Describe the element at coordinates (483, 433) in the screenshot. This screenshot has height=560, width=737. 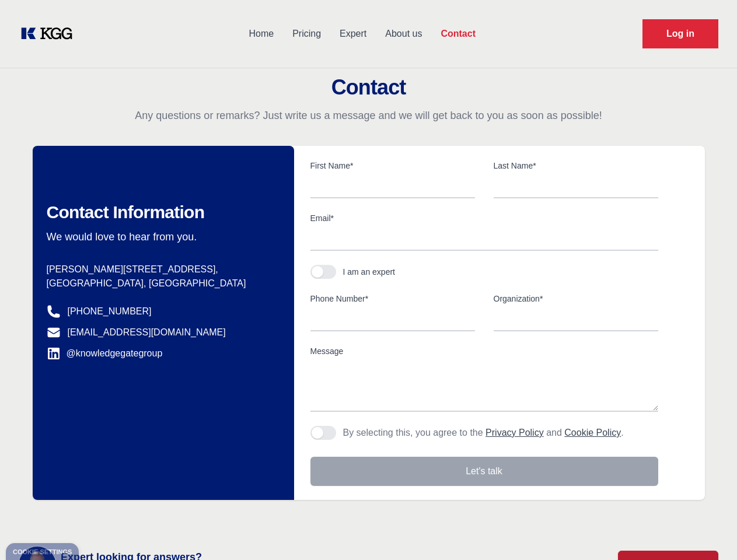
I see `p: By selecting this, you agree to the and .` at that location.